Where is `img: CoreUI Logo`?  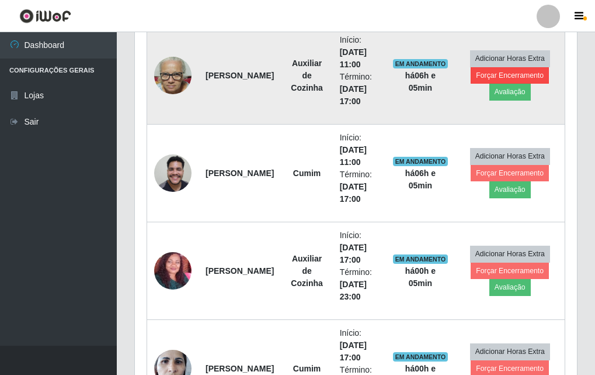
img: CoreUI Logo is located at coordinates (45, 16).